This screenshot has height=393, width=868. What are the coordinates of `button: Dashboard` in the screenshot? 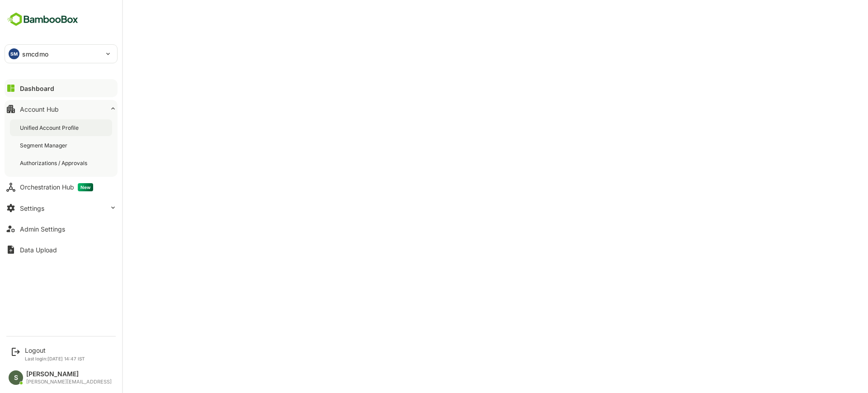 It's located at (61, 88).